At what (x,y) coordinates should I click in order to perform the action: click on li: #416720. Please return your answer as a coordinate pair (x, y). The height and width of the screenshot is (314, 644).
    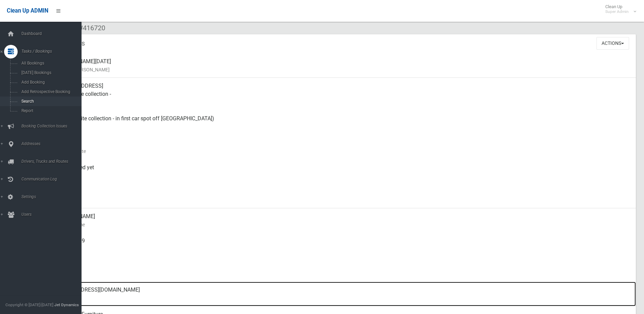
    Looking at the image, I should click on (90, 28).